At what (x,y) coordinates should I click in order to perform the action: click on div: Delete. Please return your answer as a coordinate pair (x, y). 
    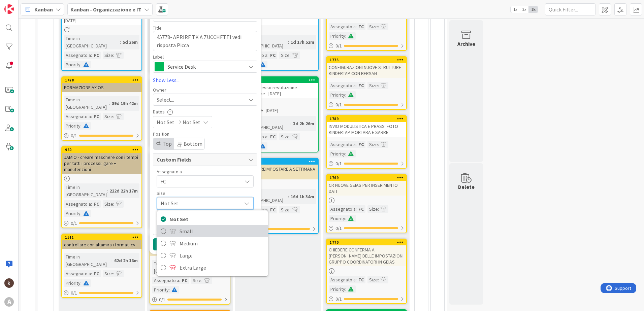
    Looking at the image, I should click on (466, 187).